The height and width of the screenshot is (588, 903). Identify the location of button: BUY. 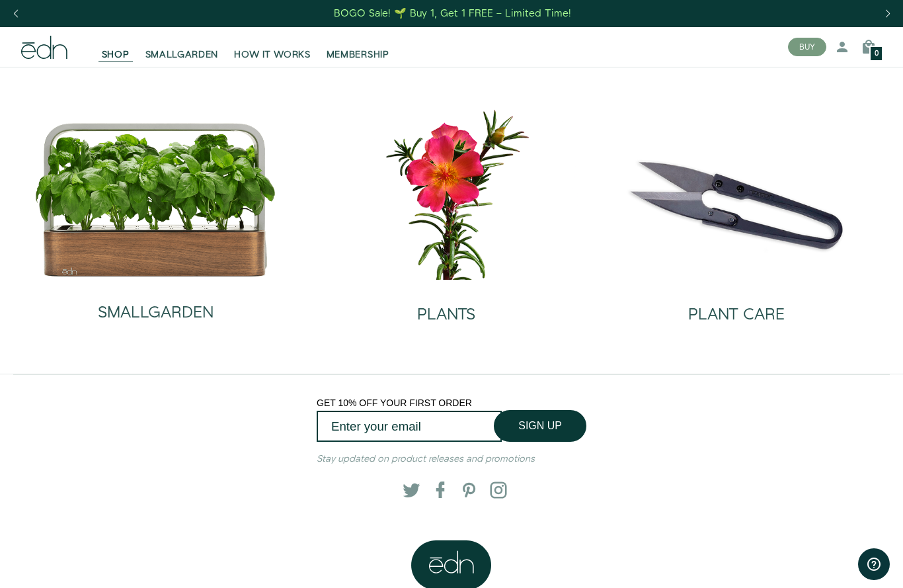
(807, 47).